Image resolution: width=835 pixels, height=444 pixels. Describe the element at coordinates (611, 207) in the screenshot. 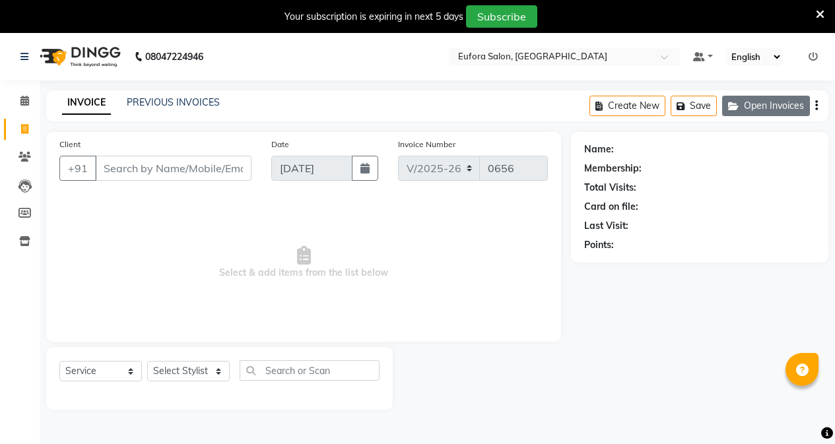

I see `div: Card on file:` at that location.